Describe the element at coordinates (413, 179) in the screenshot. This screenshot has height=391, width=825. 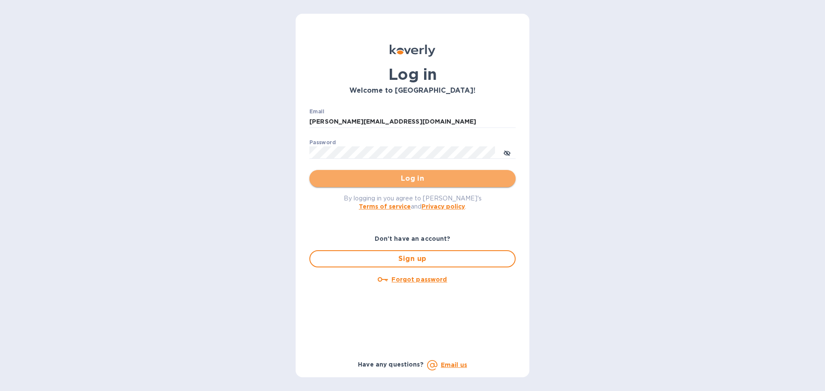
I see `button: Log in` at that location.